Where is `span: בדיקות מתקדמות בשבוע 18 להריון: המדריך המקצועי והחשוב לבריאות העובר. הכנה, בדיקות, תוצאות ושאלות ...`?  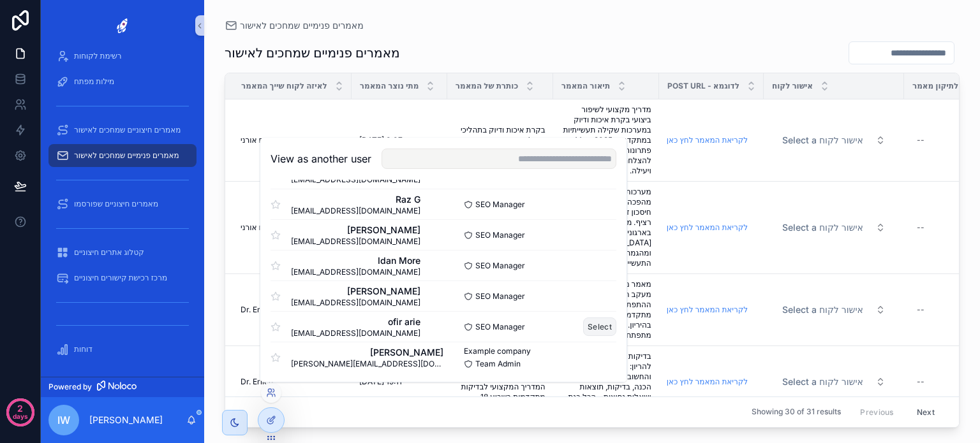 span: בדיקות מתקדמות בשבוע 18 להריון: המדריך המקצועי והחשוב לבריאות העובר. הכנה, בדיקות, תוצאות ושאלות ... is located at coordinates (606, 382).